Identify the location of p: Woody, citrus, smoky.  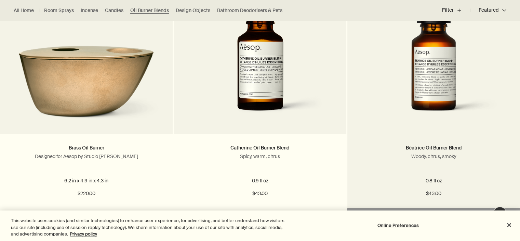
(434, 156).